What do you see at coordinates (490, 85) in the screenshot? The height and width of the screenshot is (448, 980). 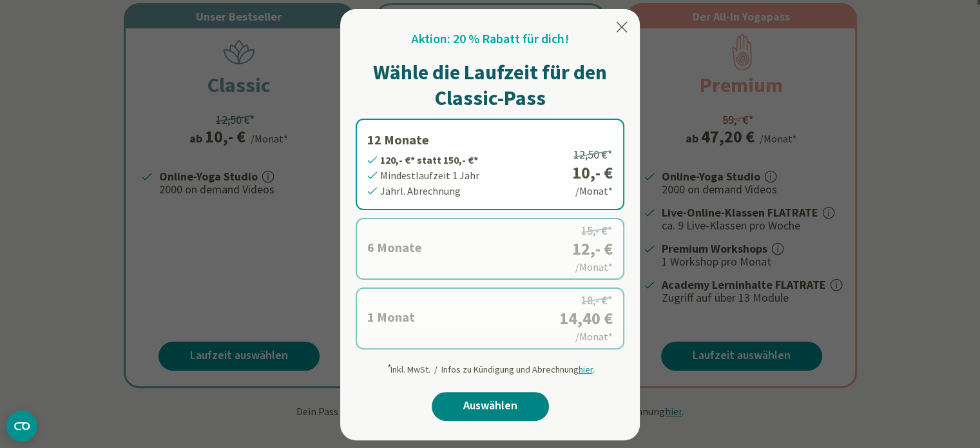 I see `h1: Wähle die Laufzeit für den Classic-Pass` at bounding box center [490, 85].